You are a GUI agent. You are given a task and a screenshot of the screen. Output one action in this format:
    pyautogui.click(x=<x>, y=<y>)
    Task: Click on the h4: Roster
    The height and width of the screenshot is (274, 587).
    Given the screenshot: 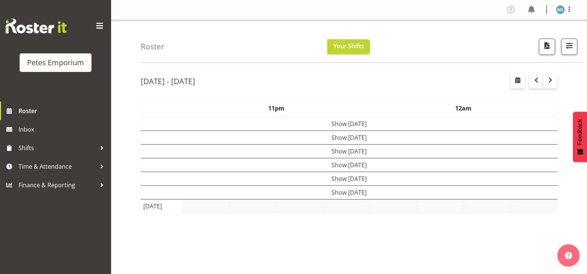 What is the action you would take?
    pyautogui.click(x=153, y=46)
    